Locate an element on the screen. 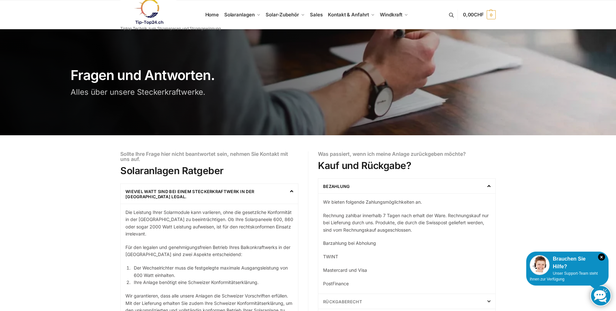 The height and width of the screenshot is (311, 616). img: Customer service is located at coordinates (540, 265).